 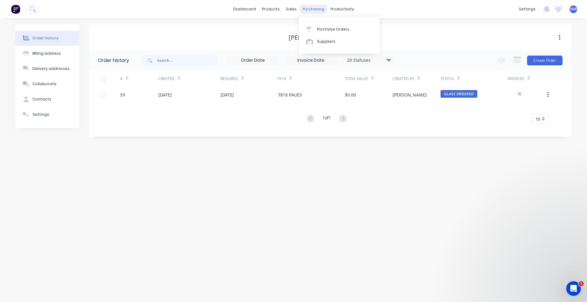 I want to click on img: Factory, so click(x=16, y=9).